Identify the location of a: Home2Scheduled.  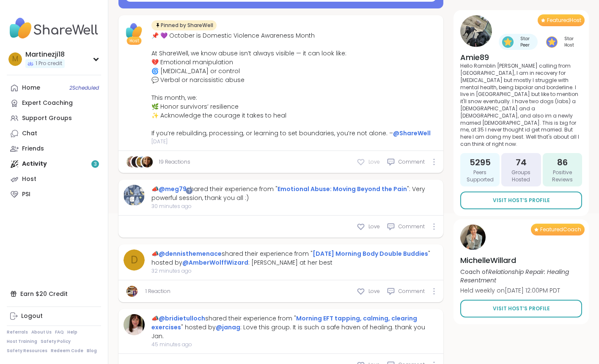
(54, 88).